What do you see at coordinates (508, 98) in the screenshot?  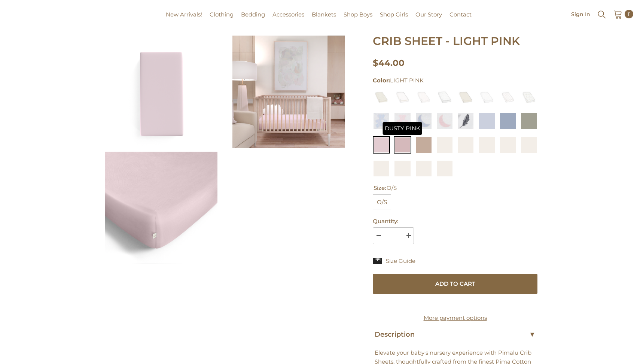 I see `img: CRIB SHEET - STEM BLOSSOMS` at bounding box center [508, 98].